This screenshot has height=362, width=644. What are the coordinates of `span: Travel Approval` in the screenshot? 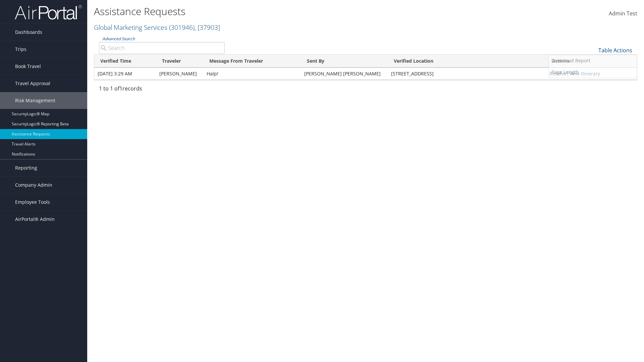 It's located at (33, 83).